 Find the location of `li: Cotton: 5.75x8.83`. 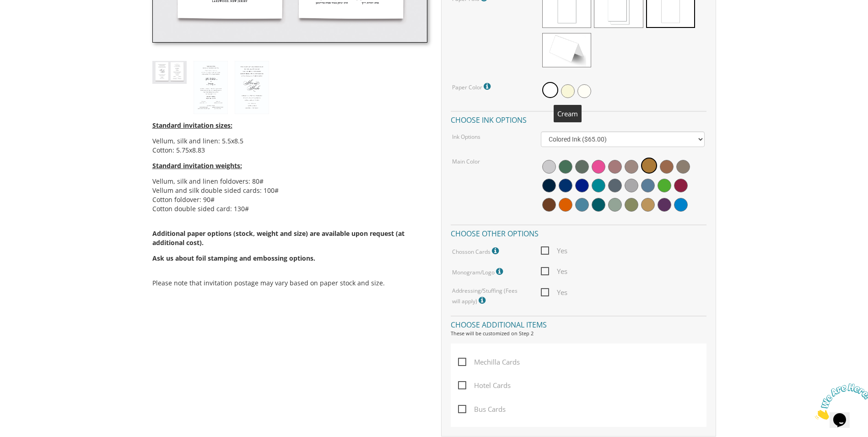

li: Cotton: 5.75x8.83 is located at coordinates (290, 150).